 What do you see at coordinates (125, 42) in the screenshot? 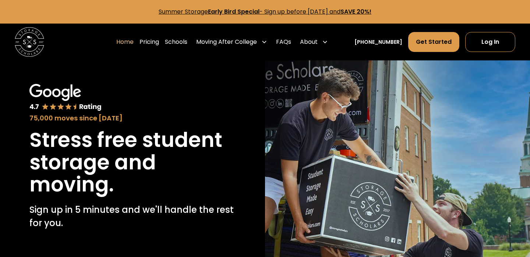
I see `a: Home` at bounding box center [125, 42].